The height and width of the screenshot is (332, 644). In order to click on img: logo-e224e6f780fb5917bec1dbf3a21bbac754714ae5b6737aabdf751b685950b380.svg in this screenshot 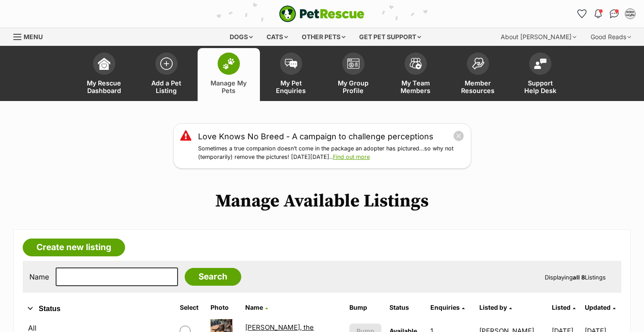, I will do `click(321, 14)`.